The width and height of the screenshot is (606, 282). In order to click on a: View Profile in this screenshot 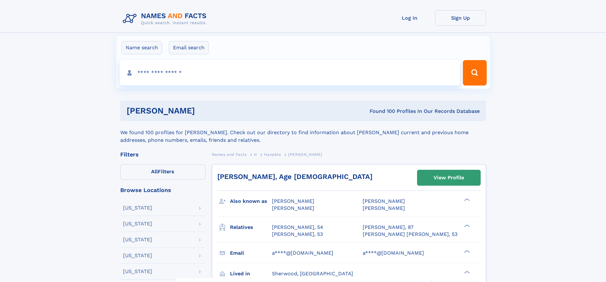, I will do `click(449, 178)`.